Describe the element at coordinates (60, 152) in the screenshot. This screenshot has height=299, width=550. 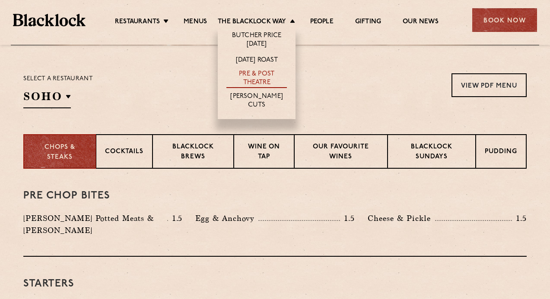
I see `p: Chops & Steaks` at that location.